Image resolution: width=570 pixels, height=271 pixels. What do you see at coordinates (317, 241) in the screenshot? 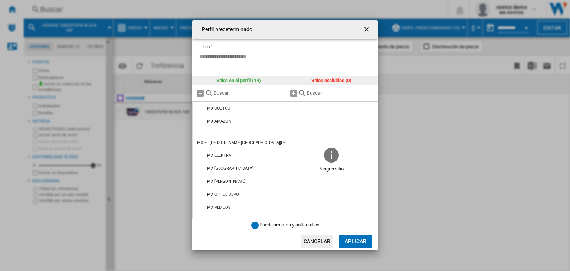
I see `button: Cancelar` at bounding box center [317, 241].